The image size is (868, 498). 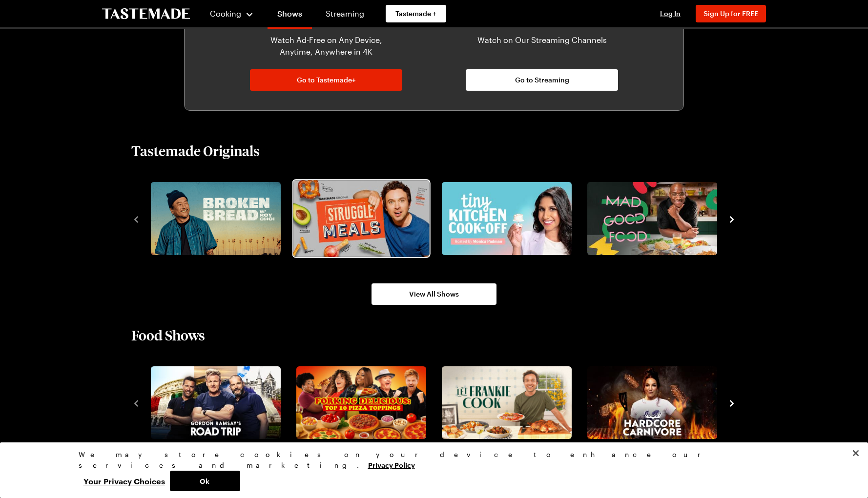 I want to click on a: Hardcore Carnivore, so click(x=650, y=403).